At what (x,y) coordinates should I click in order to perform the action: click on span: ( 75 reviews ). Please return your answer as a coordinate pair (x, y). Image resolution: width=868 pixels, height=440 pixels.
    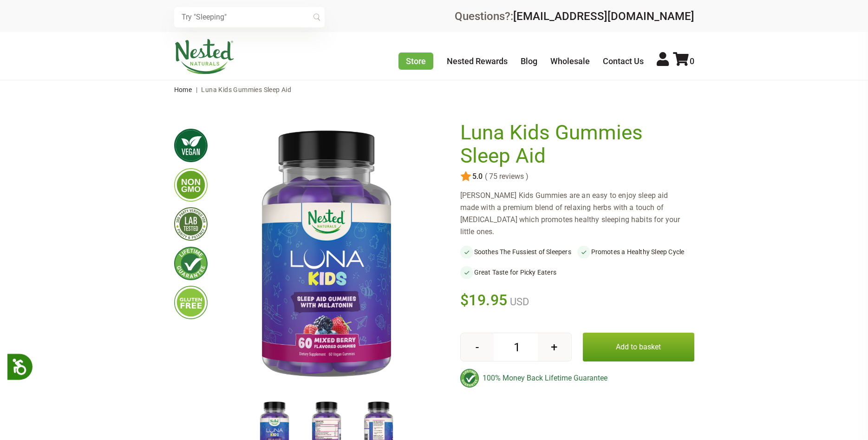
    Looking at the image, I should click on (506, 177).